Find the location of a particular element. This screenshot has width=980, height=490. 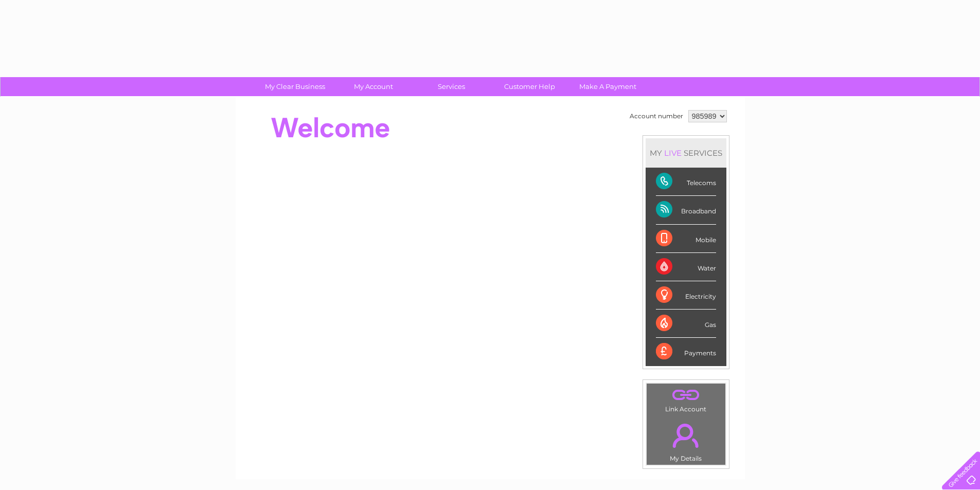

td: Link Account is located at coordinates (686, 399).